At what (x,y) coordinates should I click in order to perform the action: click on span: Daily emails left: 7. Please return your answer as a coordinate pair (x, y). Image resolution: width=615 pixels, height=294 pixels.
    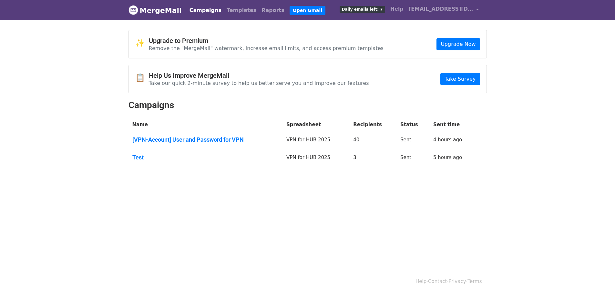
    Looking at the image, I should click on (362, 9).